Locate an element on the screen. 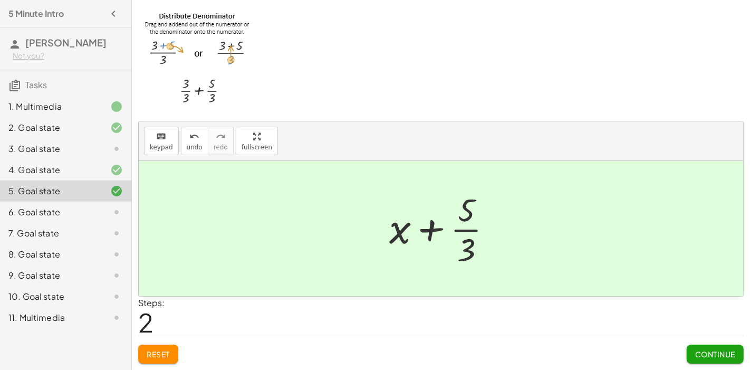 Image resolution: width=750 pixels, height=370 pixels. span: Tasks is located at coordinates (36, 84).